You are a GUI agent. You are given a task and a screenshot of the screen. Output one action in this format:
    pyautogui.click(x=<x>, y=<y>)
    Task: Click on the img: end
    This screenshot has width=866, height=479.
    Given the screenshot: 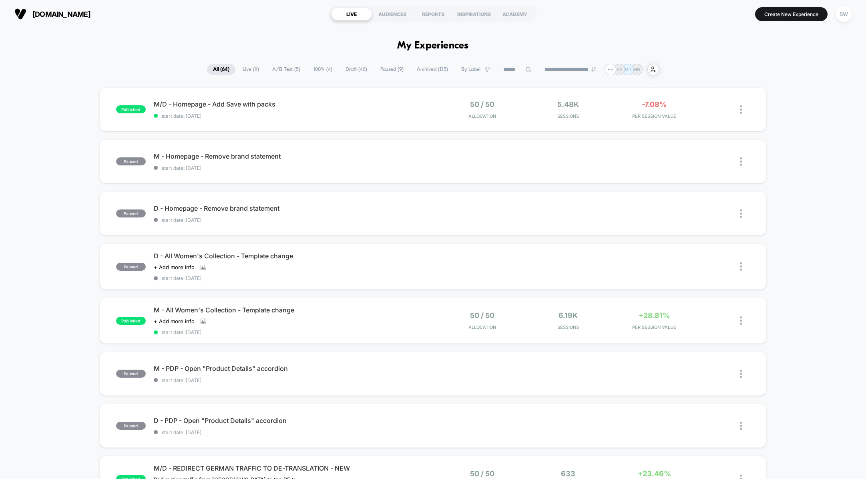 What is the action you would take?
    pyautogui.click(x=593, y=69)
    